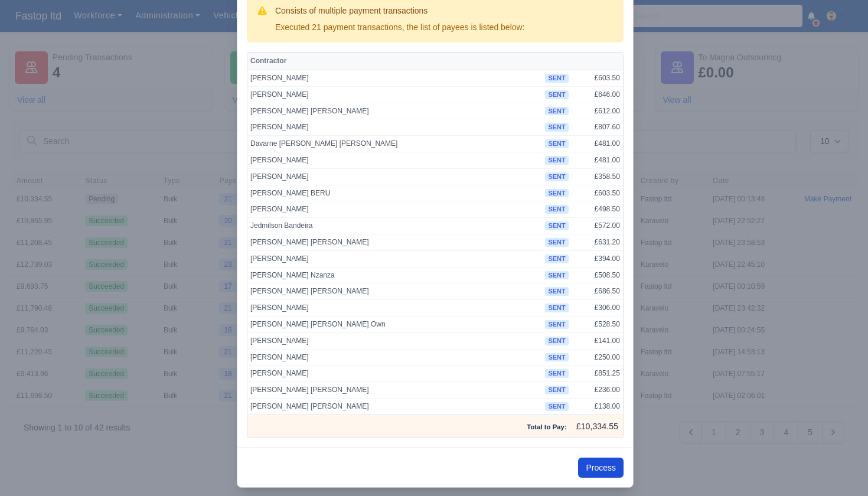 The image size is (868, 496). I want to click on td: £498.50, so click(597, 210).